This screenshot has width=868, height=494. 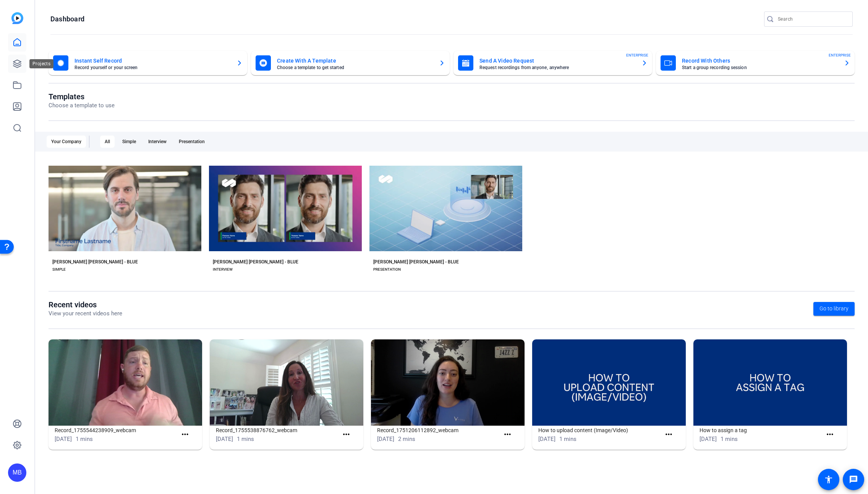 I want to click on mat-card-subtitle: Record yourself or your screen, so click(x=152, y=67).